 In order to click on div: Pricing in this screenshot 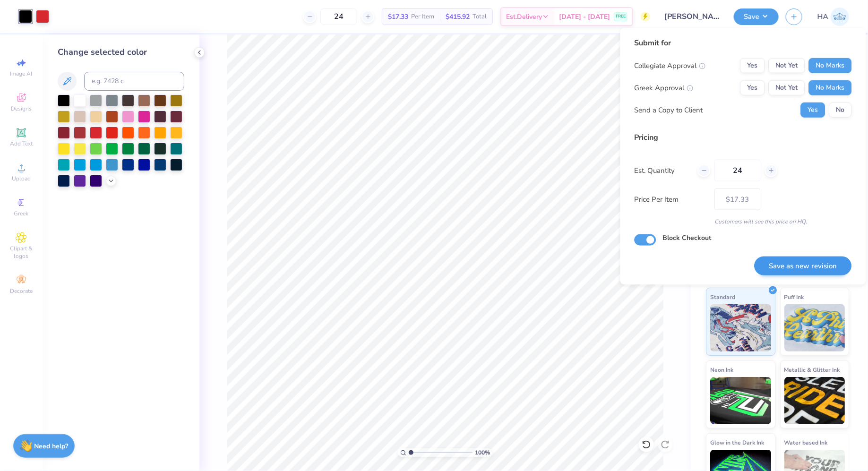, I will do `click(743, 137)`.